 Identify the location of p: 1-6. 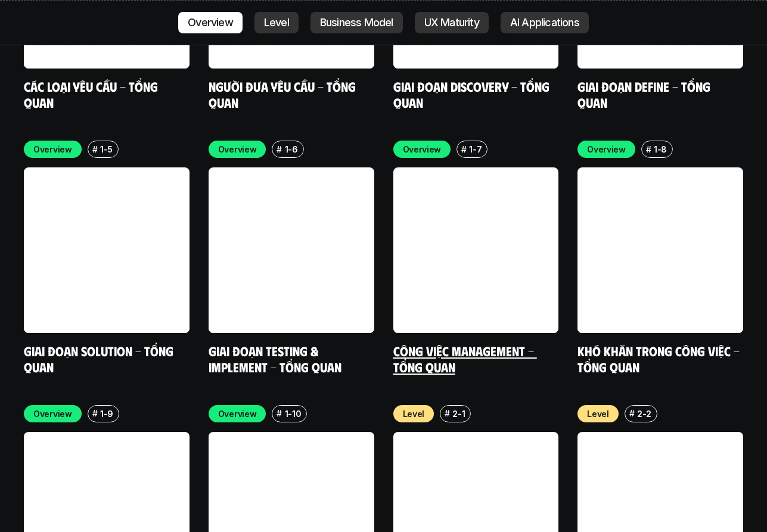
(291, 149).